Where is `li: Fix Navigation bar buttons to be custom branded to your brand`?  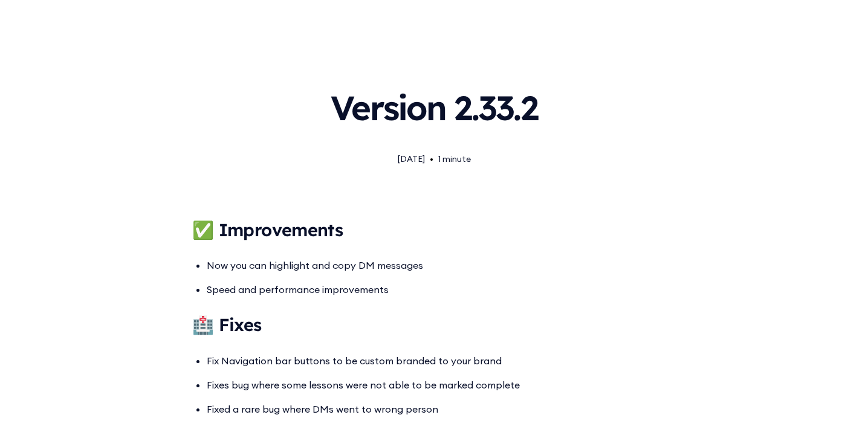 li: Fix Navigation bar buttons to be custom branded to your brand is located at coordinates (441, 361).